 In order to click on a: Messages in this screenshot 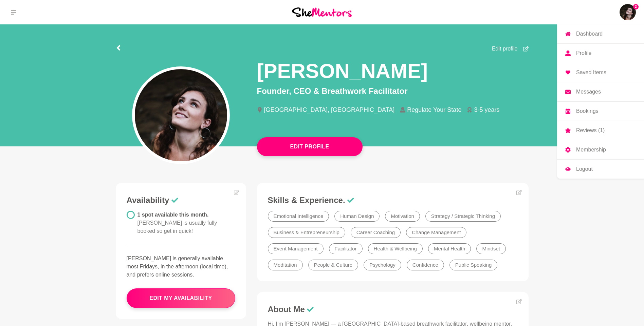, I will do `click(601, 92)`.